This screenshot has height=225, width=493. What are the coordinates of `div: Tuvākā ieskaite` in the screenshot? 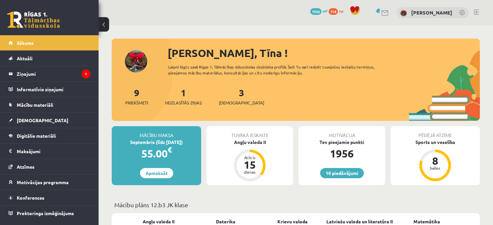 It's located at (250, 132).